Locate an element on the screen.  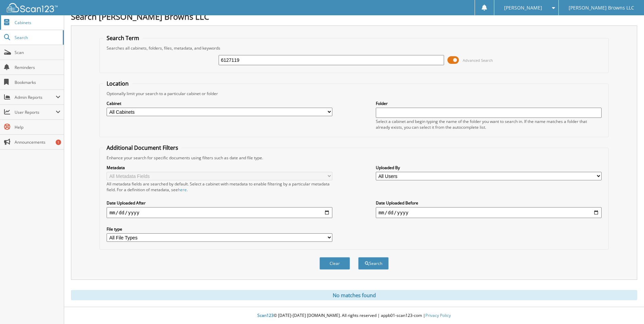
img: scan123-logo-white.svg is located at coordinates (32, 8).